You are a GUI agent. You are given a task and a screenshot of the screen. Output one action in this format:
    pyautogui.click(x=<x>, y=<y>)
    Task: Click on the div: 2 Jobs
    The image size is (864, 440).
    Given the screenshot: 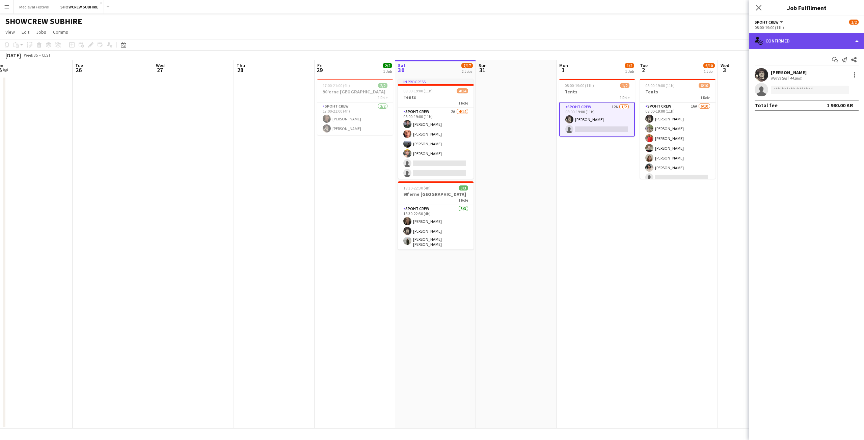 What is the action you would take?
    pyautogui.click(x=467, y=71)
    